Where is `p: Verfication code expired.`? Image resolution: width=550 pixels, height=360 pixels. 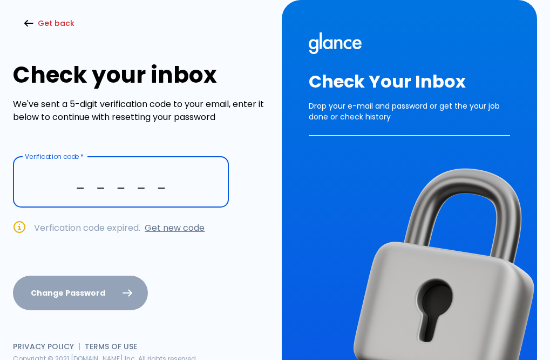
p: Verfication code expired. is located at coordinates (151, 228).